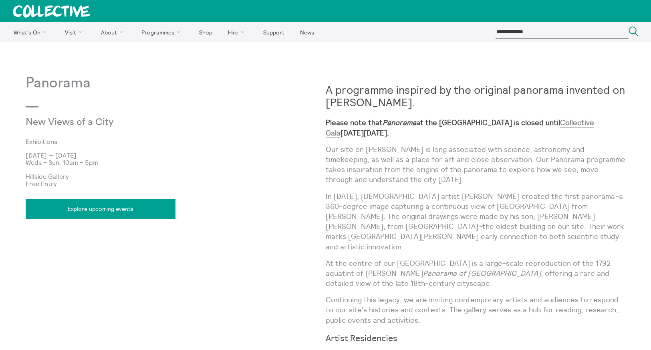 This screenshot has height=350, width=651. I want to click on a: Programmes, so click(163, 32).